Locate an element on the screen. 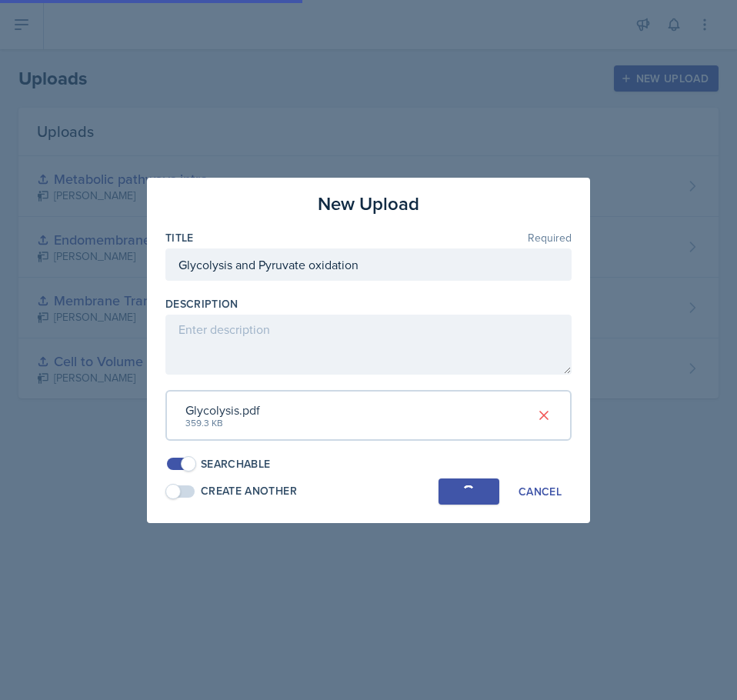 This screenshot has height=700, width=737. label: Title is located at coordinates (179, 237).